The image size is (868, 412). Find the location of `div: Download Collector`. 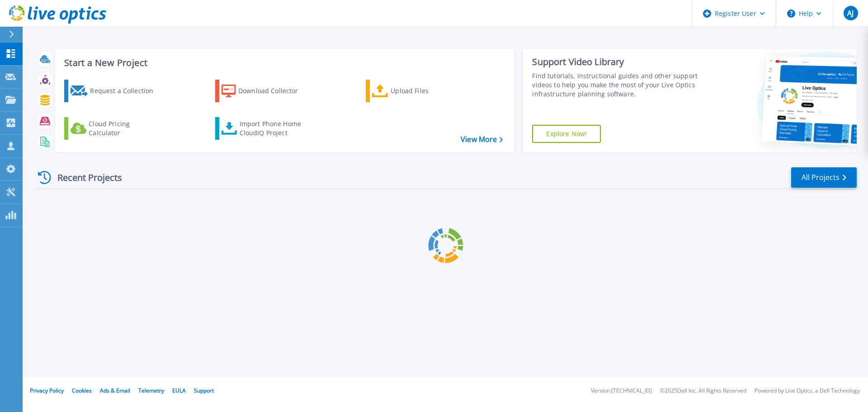

div: Download Collector is located at coordinates (274, 91).